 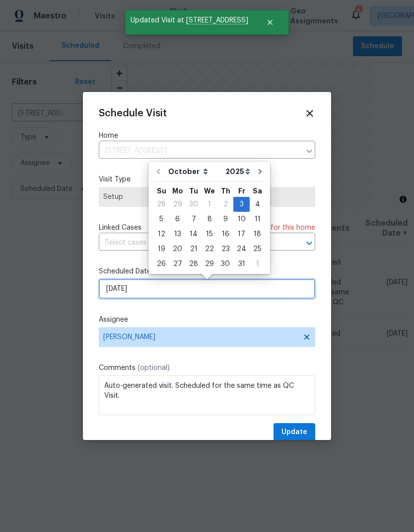 I want to click on div: Sat Oct 18 2025, so click(x=258, y=234).